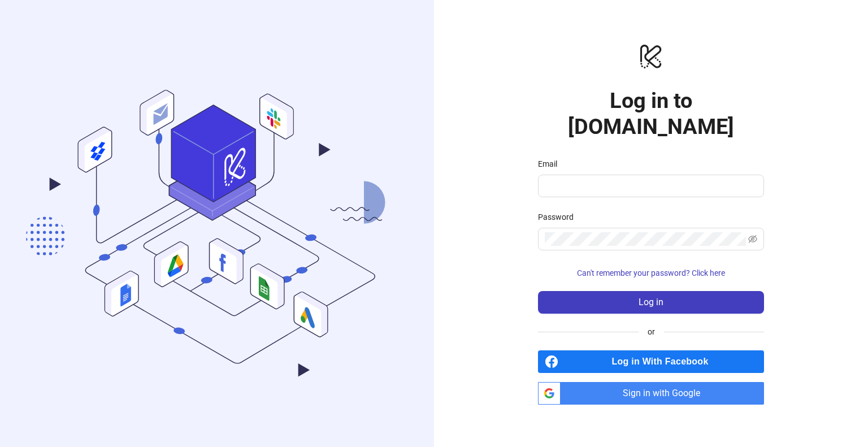 The width and height of the screenshot is (868, 447). What do you see at coordinates (651, 273) in the screenshot?
I see `button: Can't remember your password? Click here` at bounding box center [651, 273].